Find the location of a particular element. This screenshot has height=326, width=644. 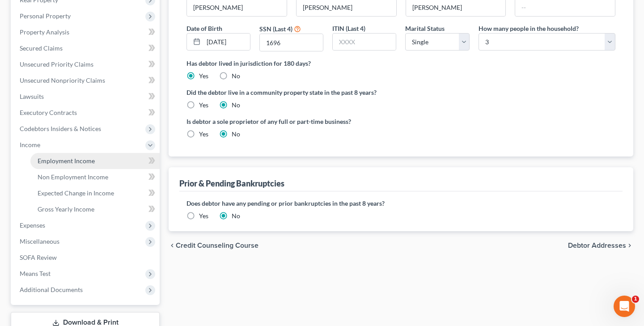

span: Additional Documents is located at coordinates (51, 289).